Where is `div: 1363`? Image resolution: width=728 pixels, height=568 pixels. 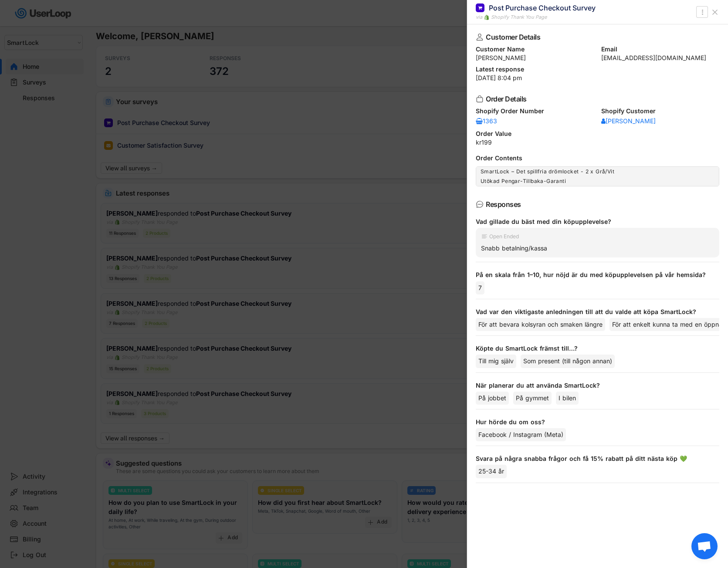
div: 1363 is located at coordinates (488, 121).